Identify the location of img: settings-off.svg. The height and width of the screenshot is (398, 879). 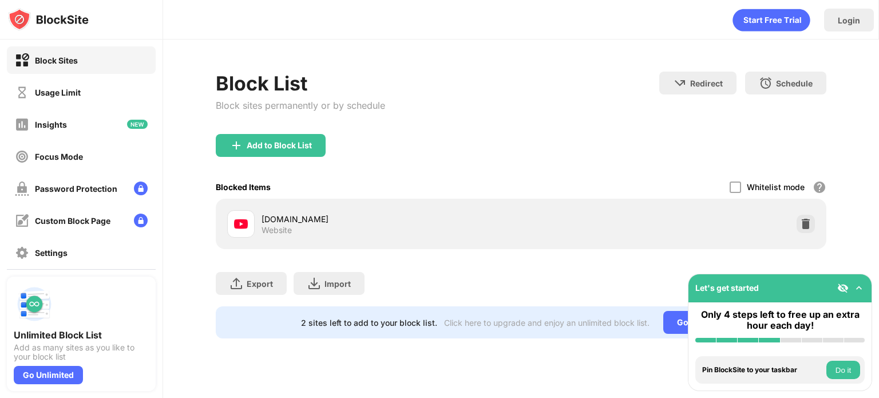
(22, 252).